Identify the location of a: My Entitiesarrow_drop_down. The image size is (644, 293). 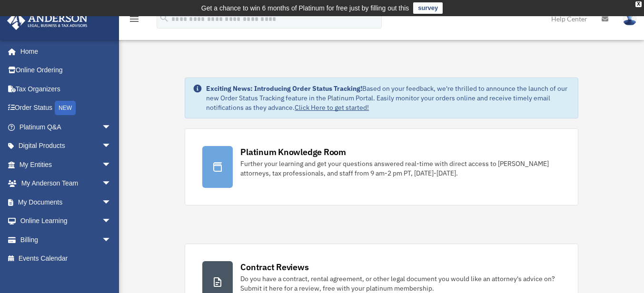
(66, 165).